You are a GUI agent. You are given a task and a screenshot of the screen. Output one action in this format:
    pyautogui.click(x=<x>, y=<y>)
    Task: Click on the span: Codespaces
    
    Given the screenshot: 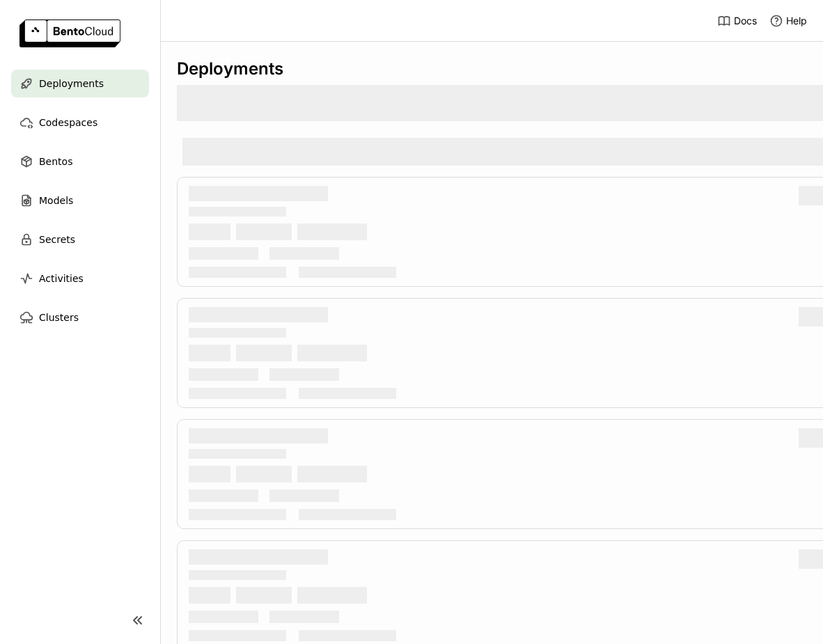 What is the action you would take?
    pyautogui.click(x=69, y=122)
    